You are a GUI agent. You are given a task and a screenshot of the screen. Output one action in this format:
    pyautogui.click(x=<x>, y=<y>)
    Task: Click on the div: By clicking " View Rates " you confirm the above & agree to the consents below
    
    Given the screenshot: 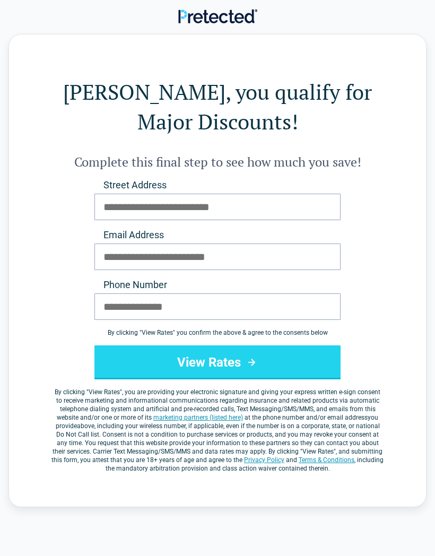 What is the action you would take?
    pyautogui.click(x=217, y=333)
    